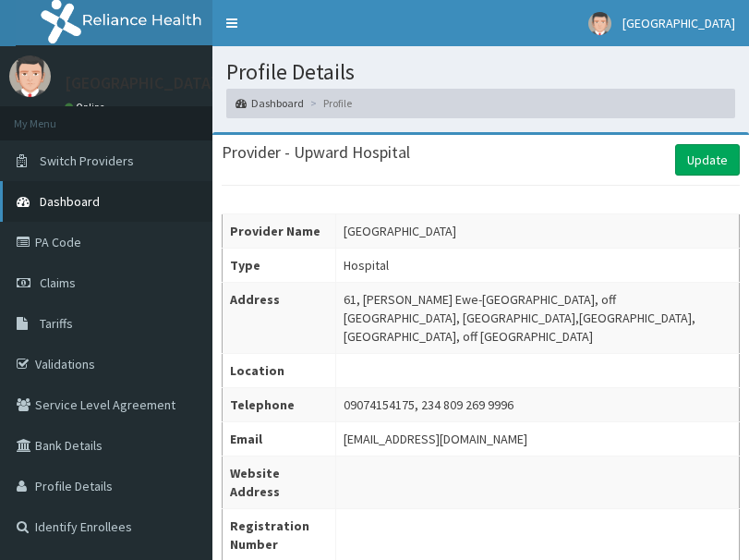 This screenshot has height=560, width=749. Describe the element at coordinates (57, 283) in the screenshot. I see `span: Claims` at that location.